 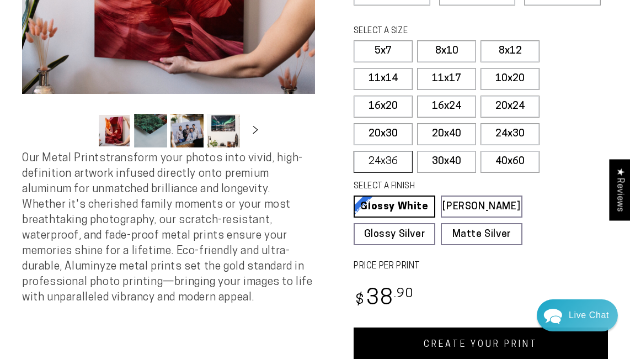 What do you see at coordinates (510, 162) in the screenshot?
I see `label: 40x60` at bounding box center [510, 162].